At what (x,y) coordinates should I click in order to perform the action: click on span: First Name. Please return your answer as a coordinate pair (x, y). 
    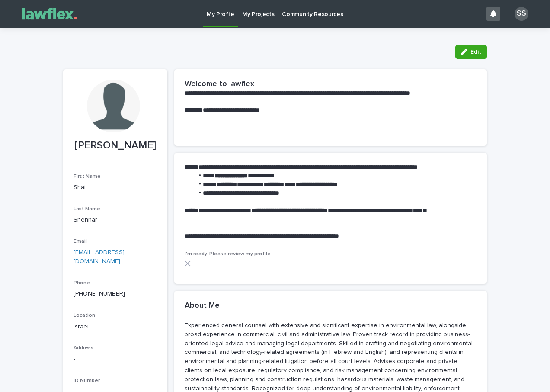
    Looking at the image, I should click on (87, 176).